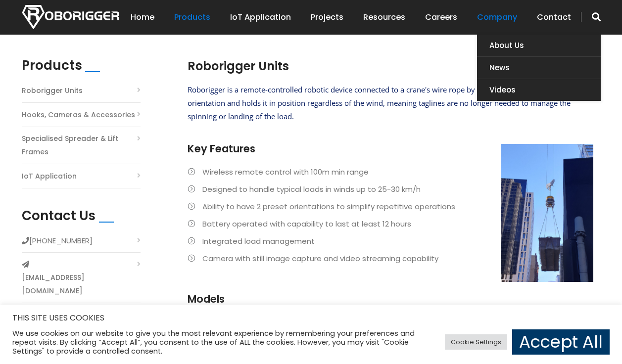  What do you see at coordinates (554, 17) in the screenshot?
I see `a: Contact` at bounding box center [554, 17].